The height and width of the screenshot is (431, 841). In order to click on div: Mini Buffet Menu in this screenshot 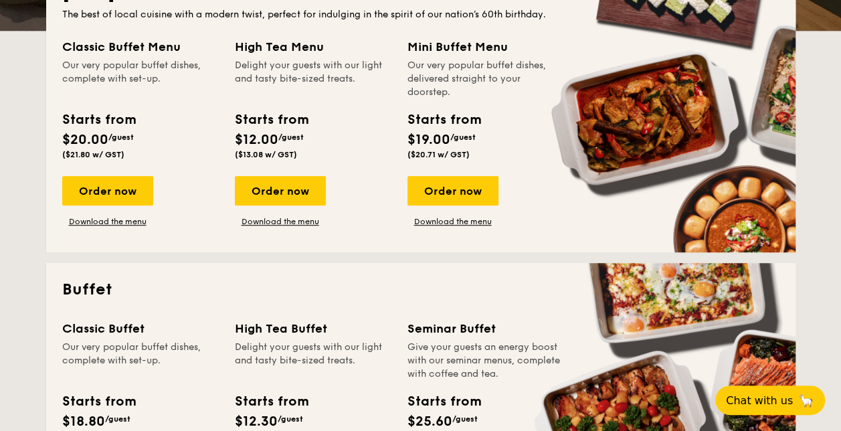, I will do `click(486, 47)`.